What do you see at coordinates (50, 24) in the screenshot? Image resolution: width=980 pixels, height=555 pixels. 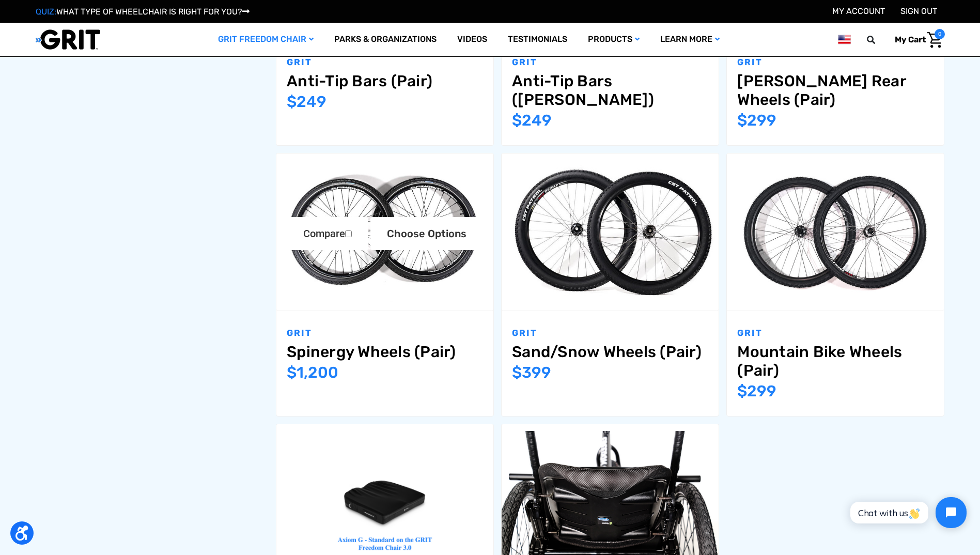 I see `button: Chat with us👋` at bounding box center [50, 24].